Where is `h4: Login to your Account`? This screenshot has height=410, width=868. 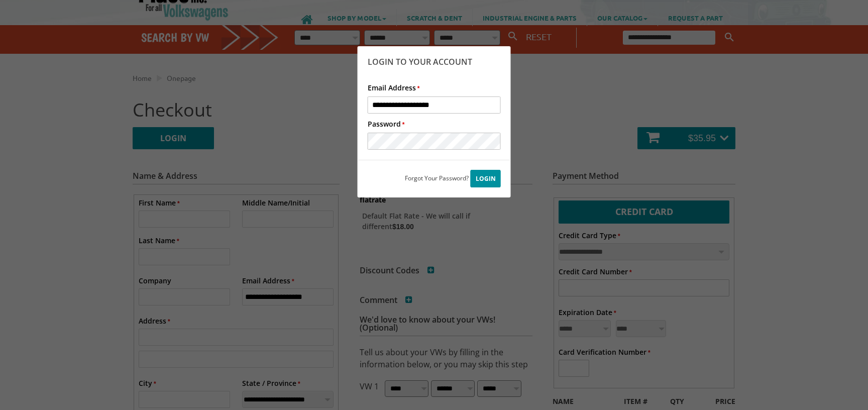 h4: Login to your Account is located at coordinates (434, 62).